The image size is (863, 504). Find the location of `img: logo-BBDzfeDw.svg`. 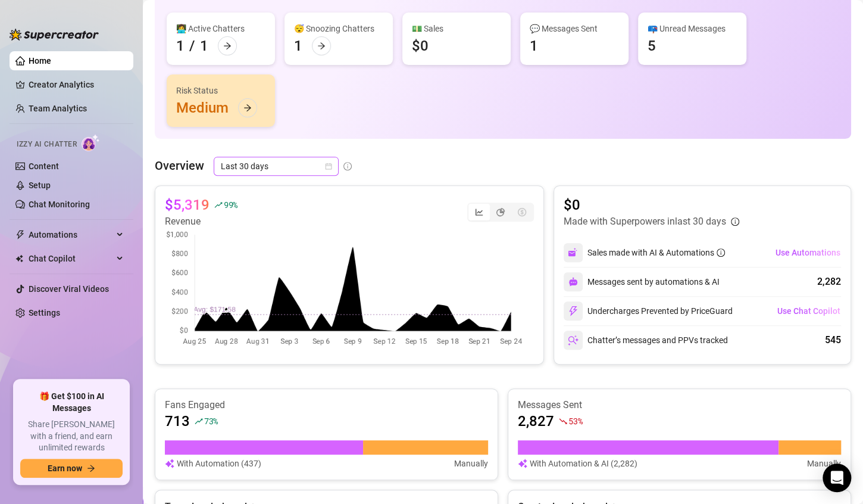

img: logo-BBDzfeDw.svg is located at coordinates (54, 34).